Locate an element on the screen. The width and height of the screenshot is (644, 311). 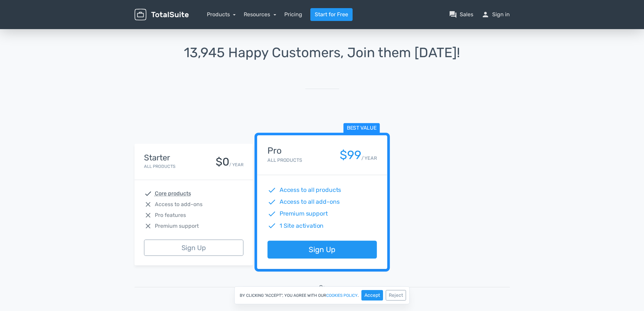
a: personSign in is located at coordinates (496, 15).